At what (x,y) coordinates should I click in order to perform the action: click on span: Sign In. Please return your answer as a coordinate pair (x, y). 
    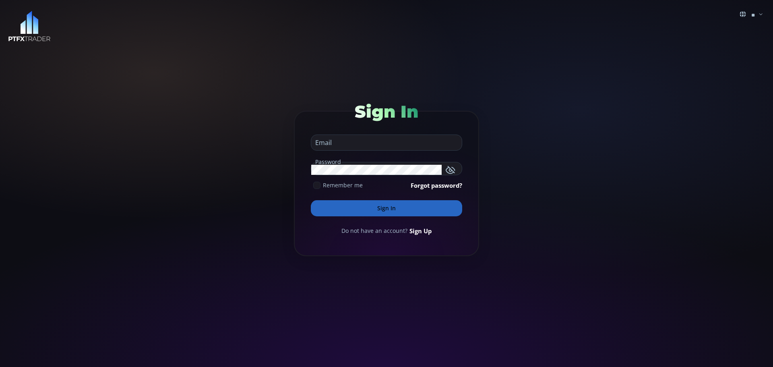
    Looking at the image, I should click on (387, 112).